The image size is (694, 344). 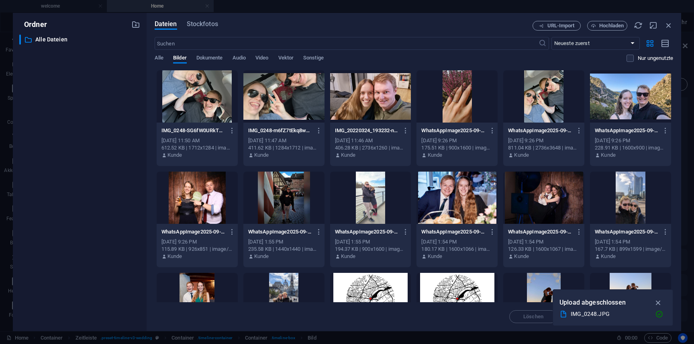 I want to click on div: 228.91 KB | 1600x900 | image/jpeg, so click(x=631, y=148).